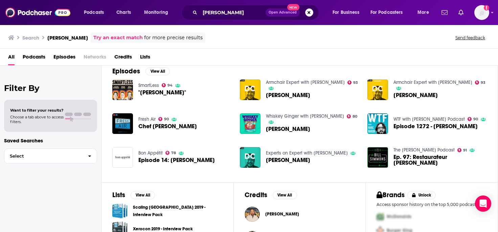  Describe the element at coordinates (167, 85) in the screenshot. I see `a: 94` at that location.